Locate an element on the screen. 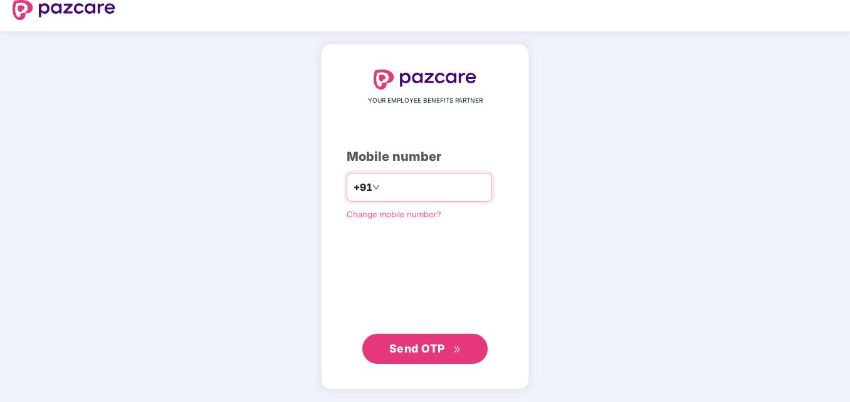 The height and width of the screenshot is (402, 850). button: Send OTPdouble-right is located at coordinates (425, 349).